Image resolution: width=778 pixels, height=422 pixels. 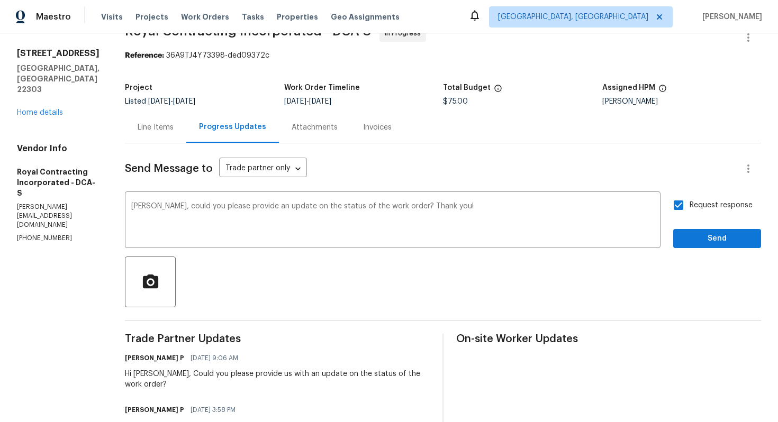 I want to click on span: Properties, so click(x=298, y=17).